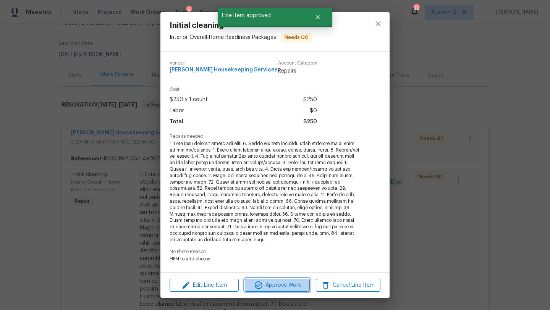  Describe the element at coordinates (177, 122) in the screenshot. I see `span: Total` at that location.